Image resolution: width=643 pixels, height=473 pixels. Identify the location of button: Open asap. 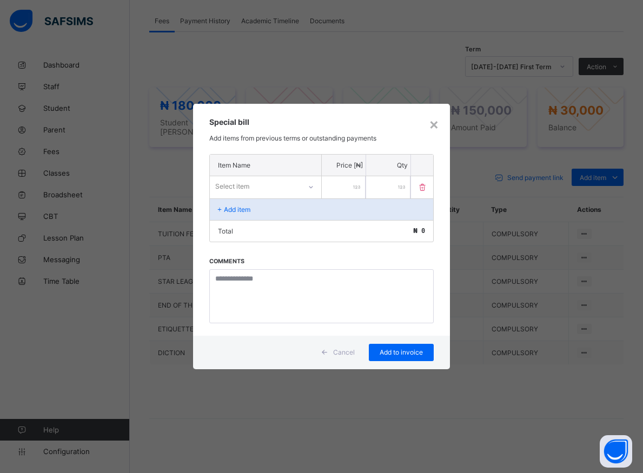
(616, 452).